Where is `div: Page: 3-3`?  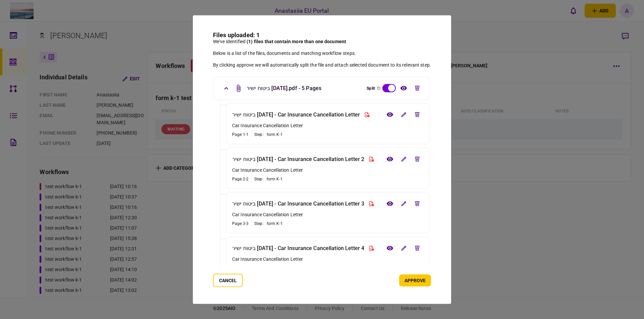
div: Page: 3-3 is located at coordinates (240, 224).